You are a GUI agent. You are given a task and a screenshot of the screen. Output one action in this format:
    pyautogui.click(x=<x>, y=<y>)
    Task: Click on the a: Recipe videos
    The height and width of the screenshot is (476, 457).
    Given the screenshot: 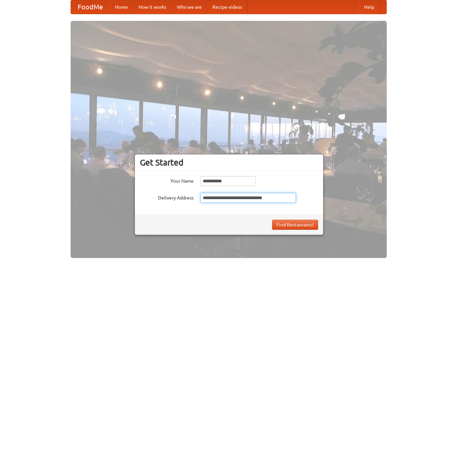 What is the action you would take?
    pyautogui.click(x=227, y=7)
    